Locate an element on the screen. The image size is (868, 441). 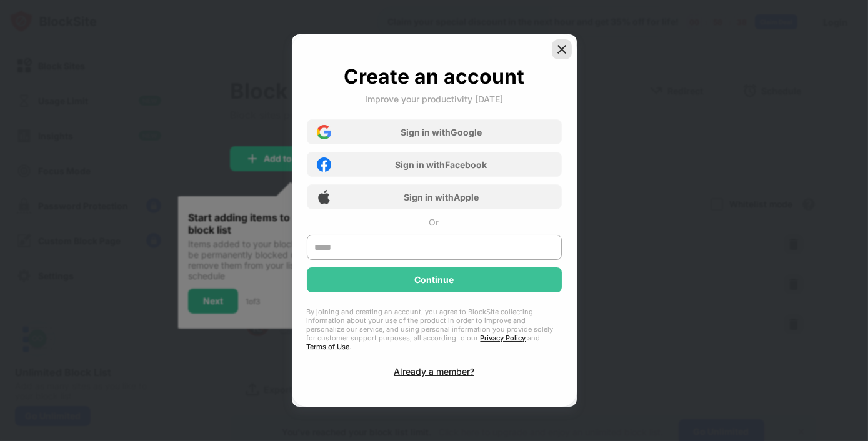
img: facebook-icon.png is located at coordinates (324, 164).